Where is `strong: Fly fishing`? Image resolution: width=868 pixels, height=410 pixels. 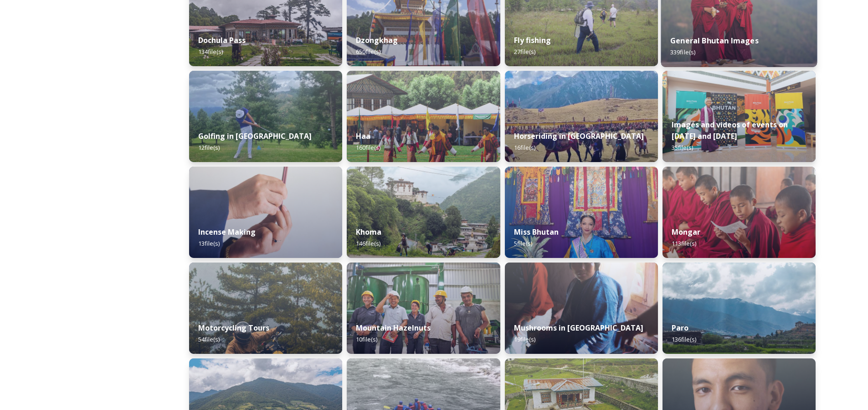
strong: Fly fishing is located at coordinates (532, 40).